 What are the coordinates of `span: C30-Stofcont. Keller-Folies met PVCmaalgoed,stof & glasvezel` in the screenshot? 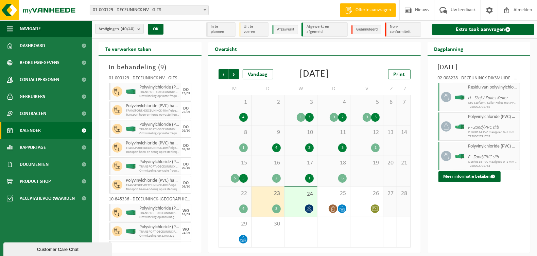 It's located at (493, 103).